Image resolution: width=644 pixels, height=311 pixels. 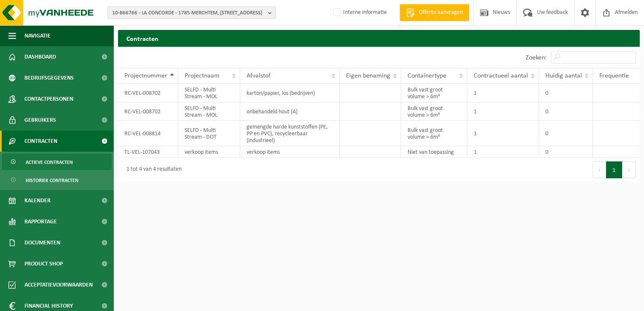 What do you see at coordinates (368, 76) in the screenshot?
I see `span: Eigen benaming` at bounding box center [368, 76].